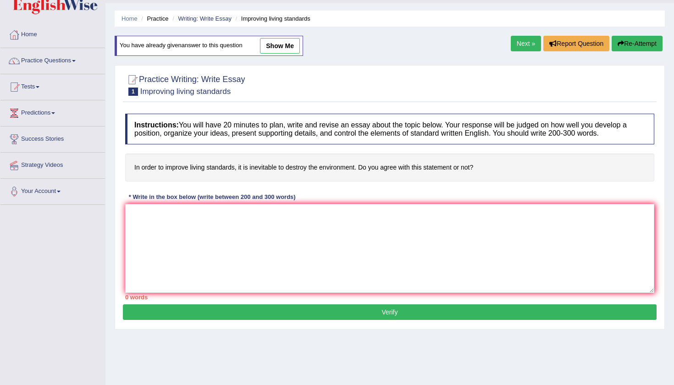  I want to click on a: Success Stories, so click(53, 138).